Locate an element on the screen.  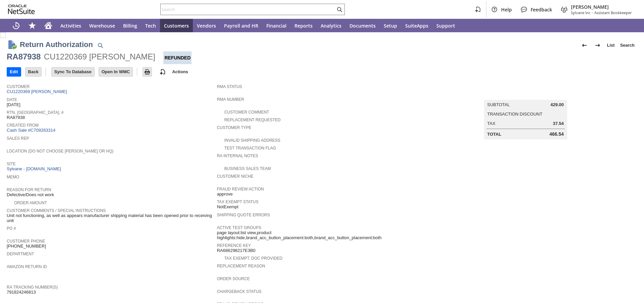
a: Replacement Requested is located at coordinates (252, 120).